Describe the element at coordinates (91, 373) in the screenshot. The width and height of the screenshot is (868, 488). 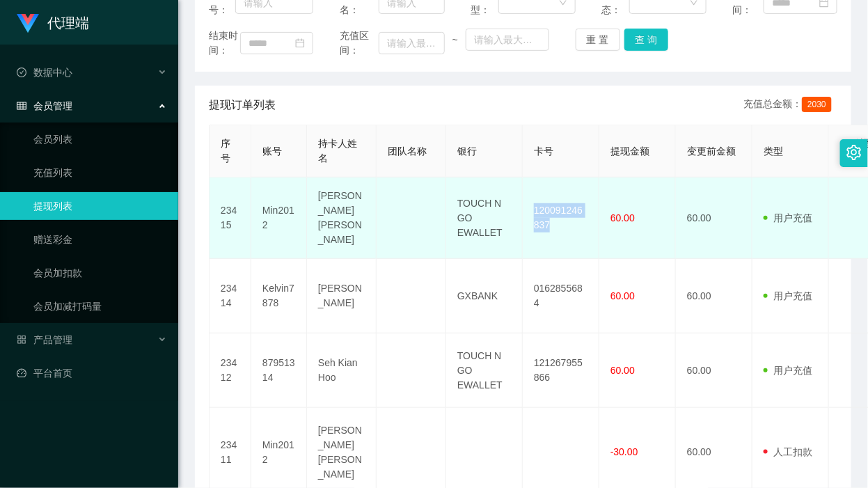
I see `a: 图标: dashboard平台首页` at that location.